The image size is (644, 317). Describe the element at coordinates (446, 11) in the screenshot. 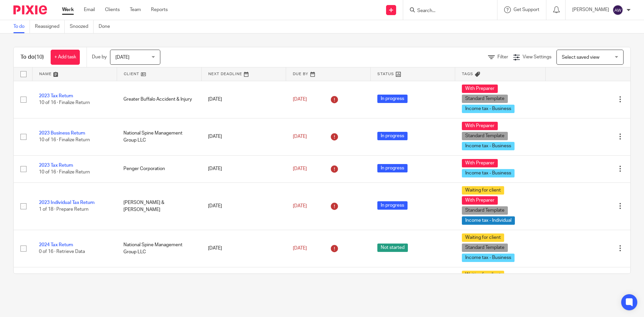

I see `input: Search` at that location.